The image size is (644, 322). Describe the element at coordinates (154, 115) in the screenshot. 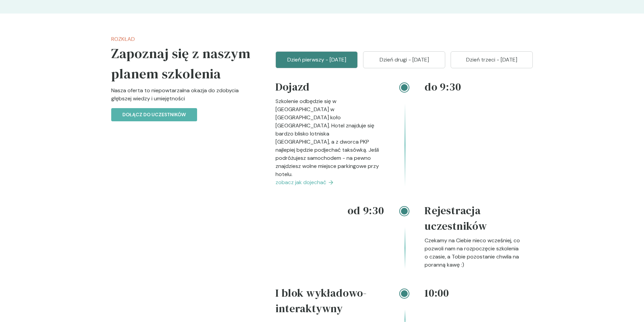

I see `p: Dołącz do uczestników` at that location.